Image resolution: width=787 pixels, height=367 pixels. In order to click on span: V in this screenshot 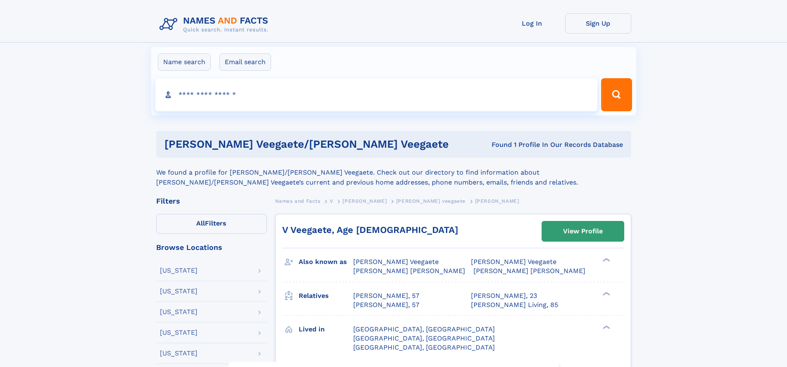, I will do `click(331, 201)`.